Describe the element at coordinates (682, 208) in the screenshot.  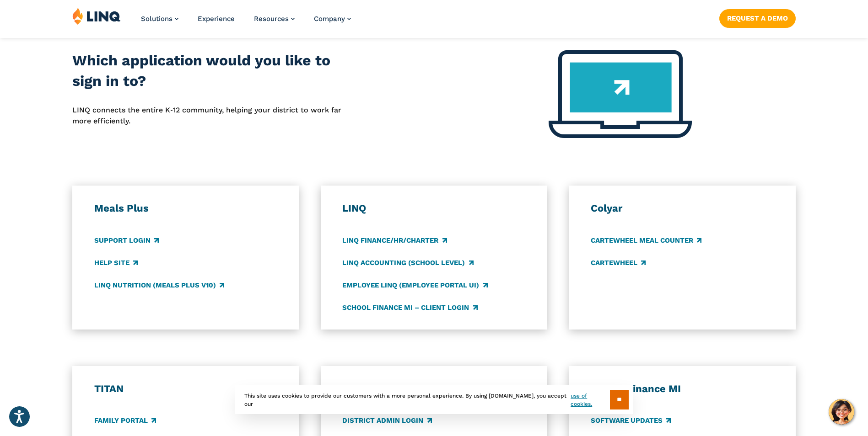
I see `h3: Colyar` at that location.